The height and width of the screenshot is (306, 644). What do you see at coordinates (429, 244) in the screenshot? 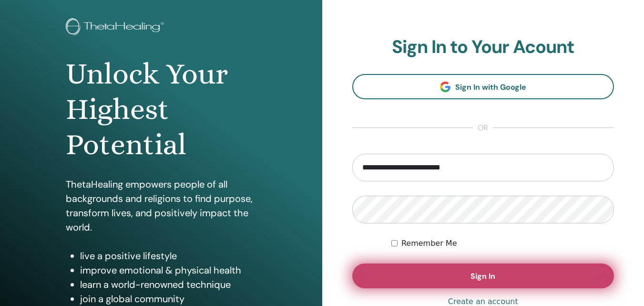
I see `label: Remember Me` at bounding box center [429, 244].